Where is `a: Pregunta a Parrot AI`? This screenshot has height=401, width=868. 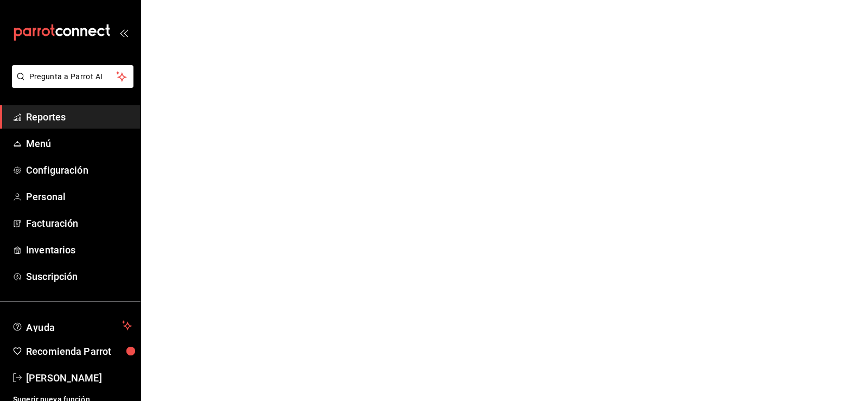 a: Pregunta a Parrot AI is located at coordinates (70, 84).